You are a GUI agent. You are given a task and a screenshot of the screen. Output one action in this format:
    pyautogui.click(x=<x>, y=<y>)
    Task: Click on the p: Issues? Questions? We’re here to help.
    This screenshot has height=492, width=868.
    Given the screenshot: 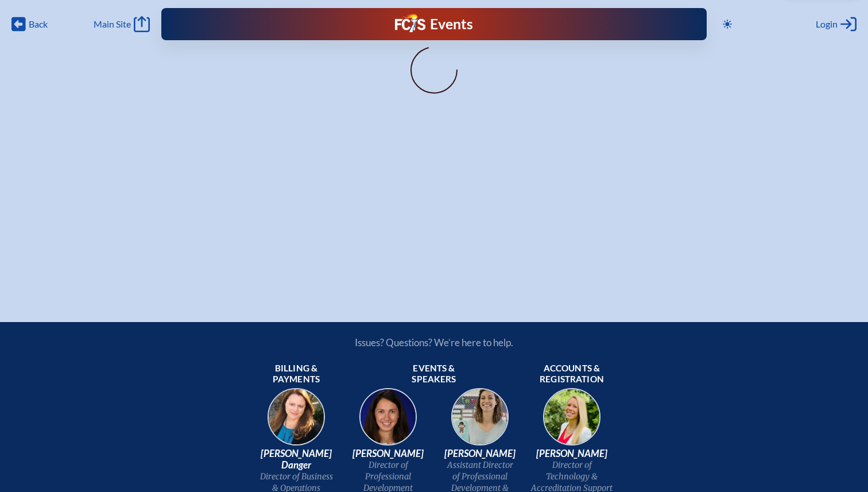 What is the action you would take?
    pyautogui.click(x=434, y=343)
    